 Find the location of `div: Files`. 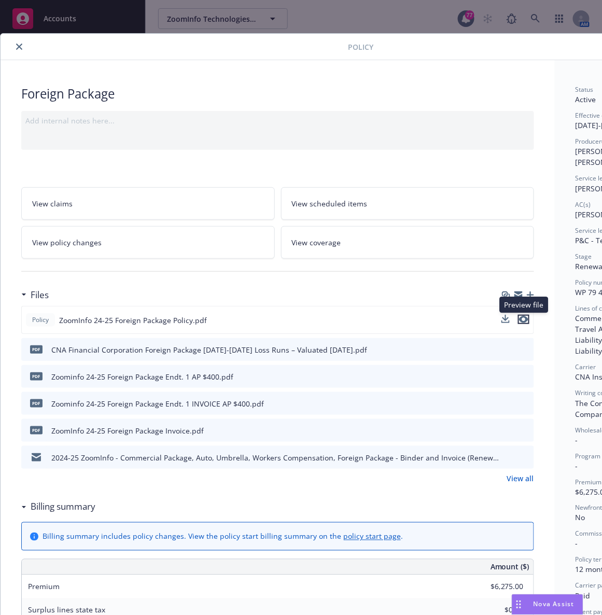

div: Files is located at coordinates (35, 295).